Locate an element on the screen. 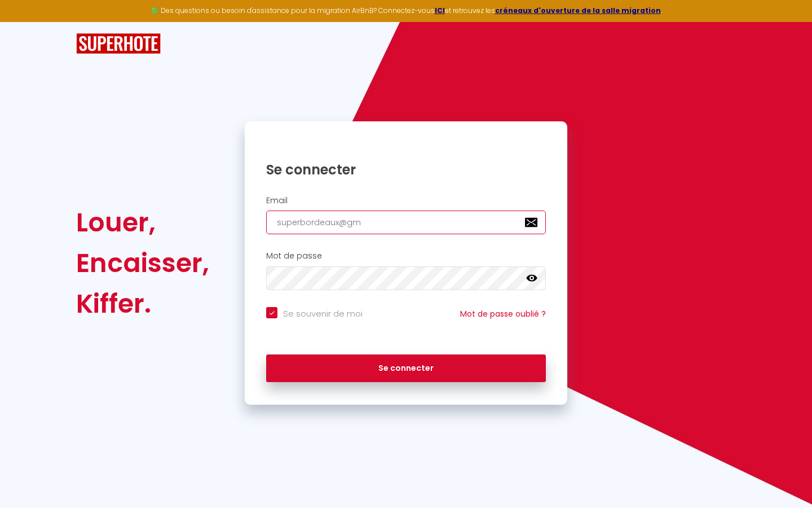 The image size is (812, 508). a: créneaux d'ouverture de la salle migration is located at coordinates (578, 10).